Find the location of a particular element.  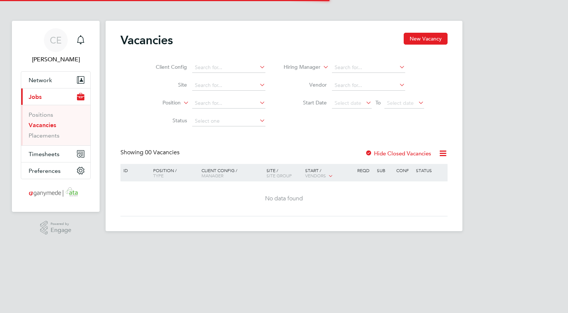

nav: Main navigation is located at coordinates (56, 116).